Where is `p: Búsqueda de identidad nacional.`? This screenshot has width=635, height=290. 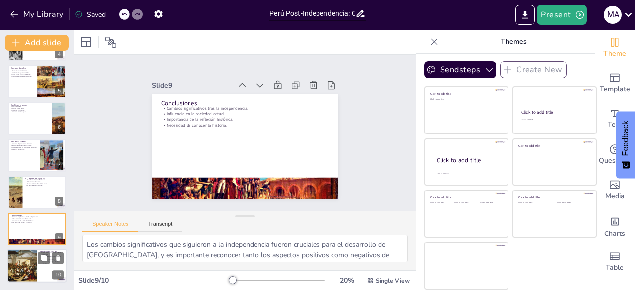
p: Búsqueda de identidad nacional. is located at coordinates (24, 146).